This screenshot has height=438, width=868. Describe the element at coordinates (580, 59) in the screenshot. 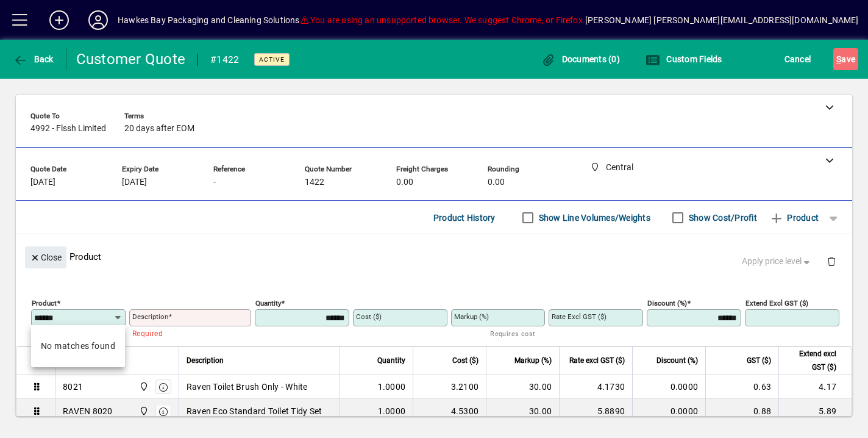

I see `span: Documents (0)` at that location.